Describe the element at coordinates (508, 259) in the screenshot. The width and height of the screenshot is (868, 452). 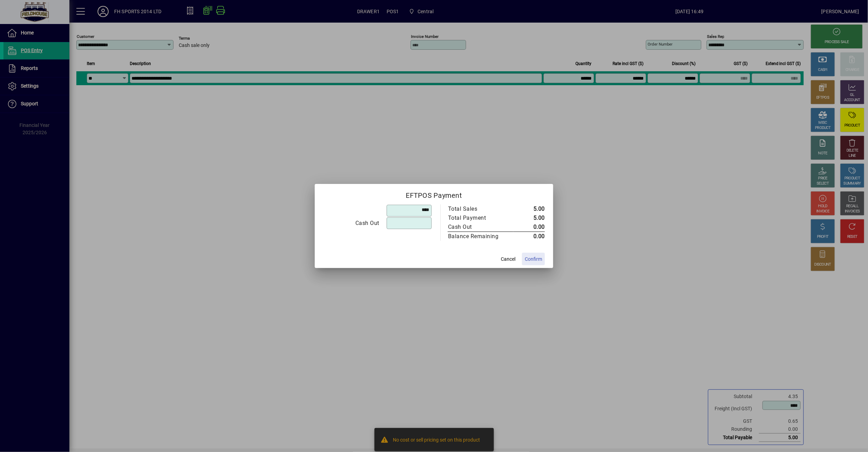
I see `button: Cancel` at that location.